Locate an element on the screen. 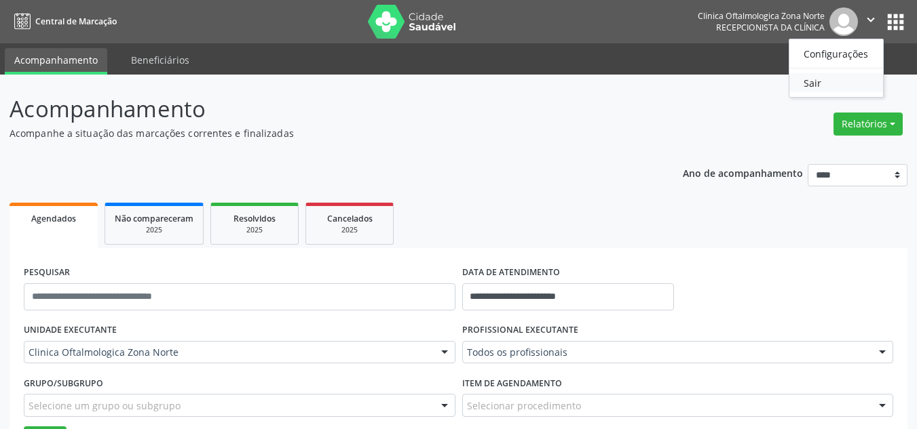 The height and width of the screenshot is (429, 917). a: Central de Marcação is located at coordinates (63, 21).